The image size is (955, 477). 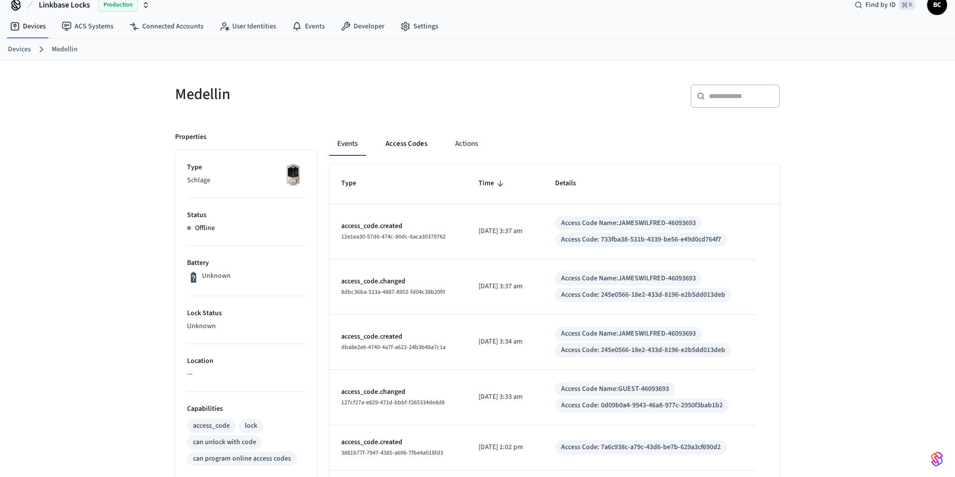 What do you see at coordinates (293, 175) in the screenshot?
I see `img: Schlage Sense Smart Deadbolt with Camelot Trim, Front` at bounding box center [293, 175].